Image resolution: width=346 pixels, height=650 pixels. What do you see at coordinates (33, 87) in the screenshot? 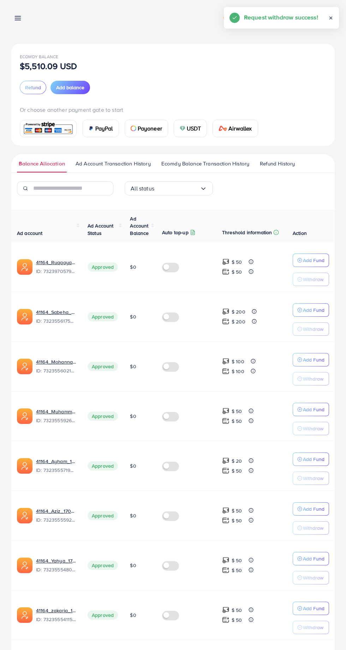
I see `span: Refund` at bounding box center [33, 87].